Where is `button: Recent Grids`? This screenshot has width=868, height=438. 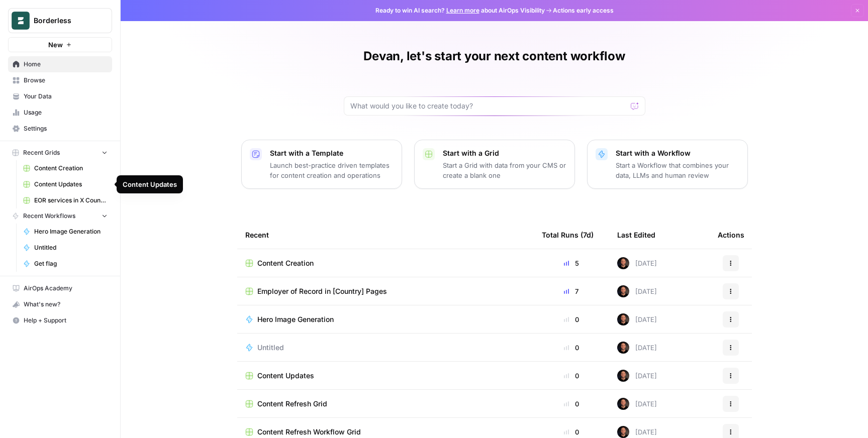 button: Recent Grids is located at coordinates (59, 153).